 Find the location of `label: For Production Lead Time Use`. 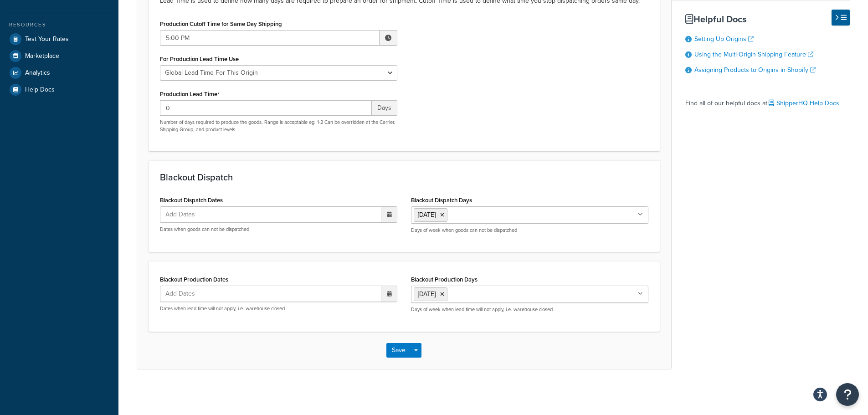

label: For Production Lead Time Use is located at coordinates (199, 59).